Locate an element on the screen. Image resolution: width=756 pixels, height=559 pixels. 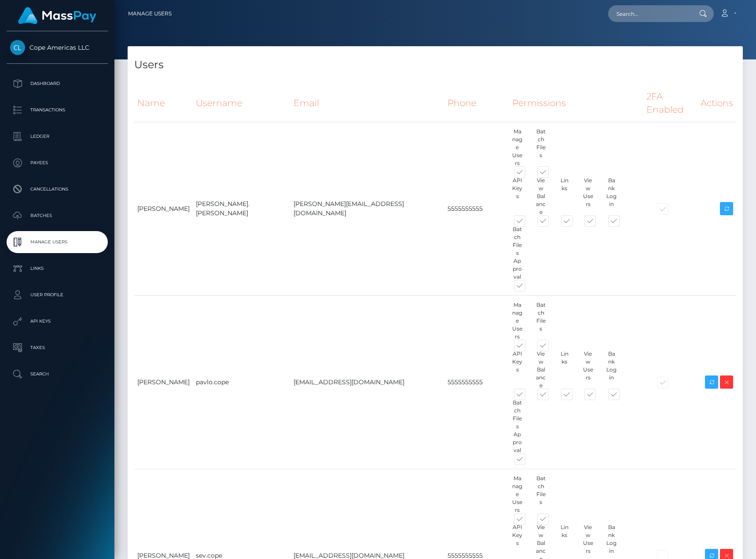
a: Search is located at coordinates (57, 374).